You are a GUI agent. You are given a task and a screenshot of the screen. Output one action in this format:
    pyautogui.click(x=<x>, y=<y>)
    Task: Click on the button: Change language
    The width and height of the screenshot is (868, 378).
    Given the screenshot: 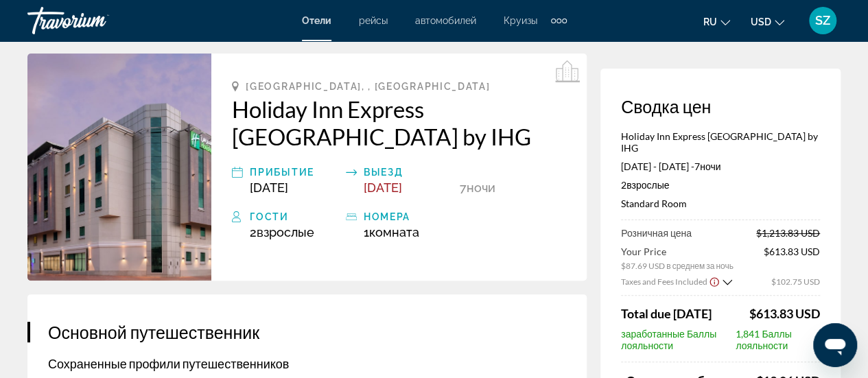 What is the action you would take?
    pyautogui.click(x=716, y=22)
    